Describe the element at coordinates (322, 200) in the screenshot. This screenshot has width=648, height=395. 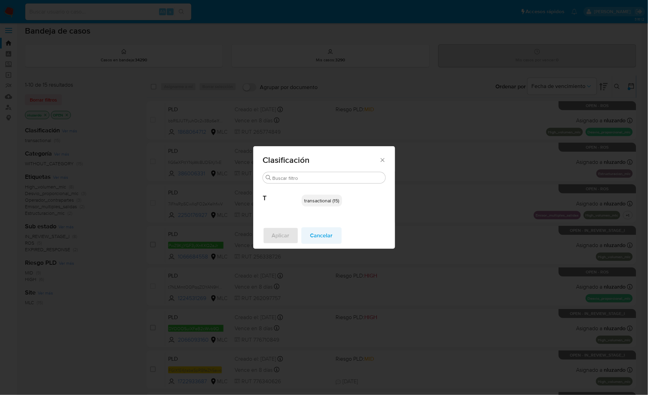
I see `span: transactional (15)` at that location.